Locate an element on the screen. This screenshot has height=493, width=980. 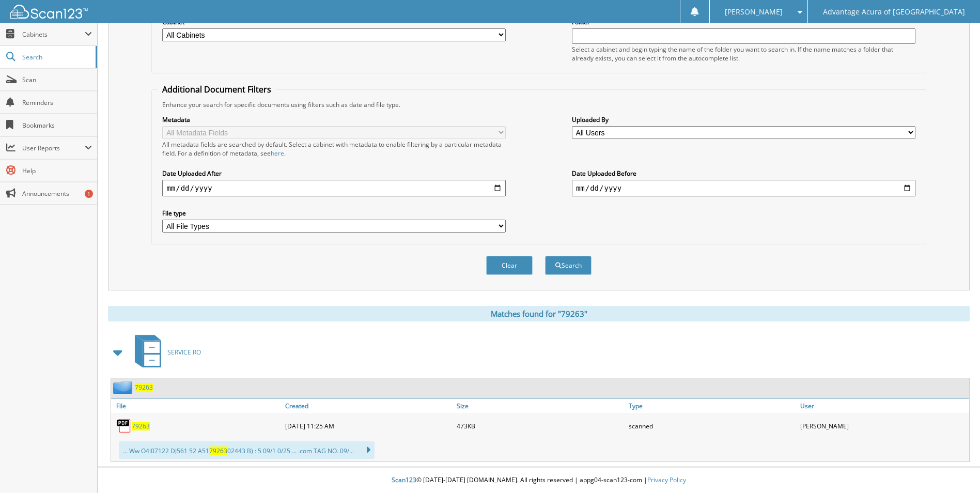
button: Search is located at coordinates (568, 265).